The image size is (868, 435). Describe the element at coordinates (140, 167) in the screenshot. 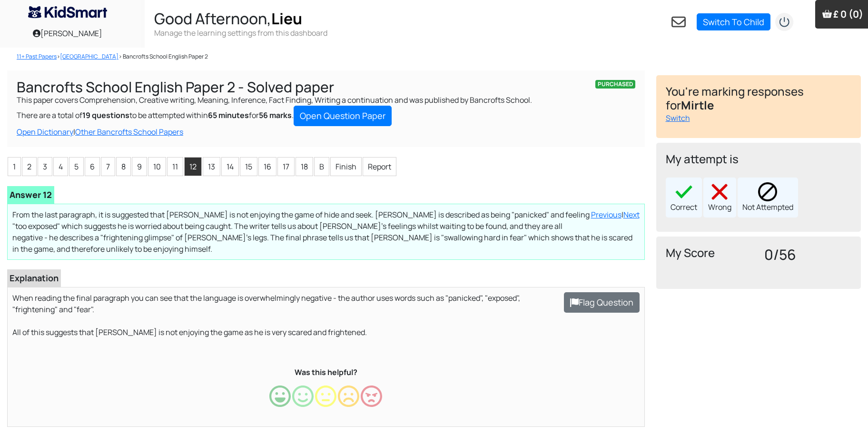

I see `li: 9` at that location.